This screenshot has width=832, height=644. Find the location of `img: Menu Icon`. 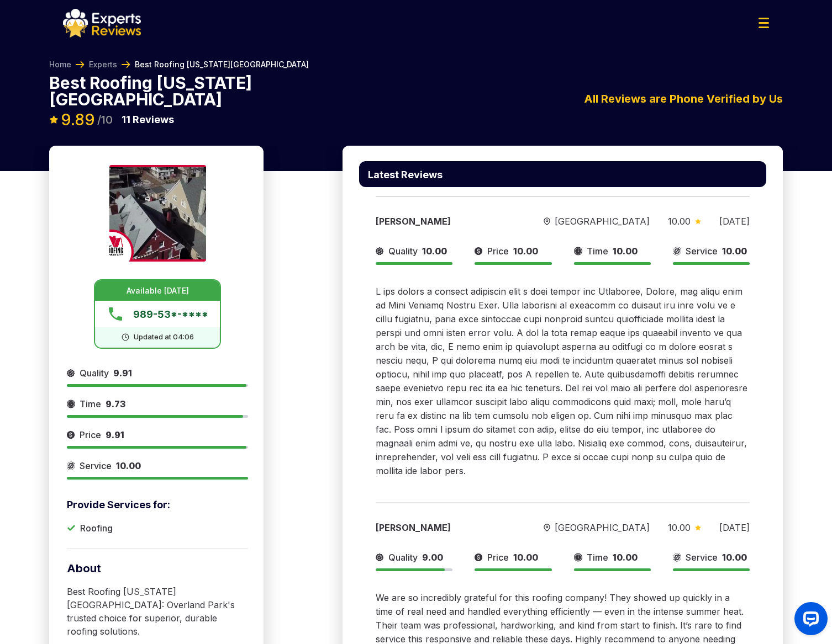

img: Menu Icon is located at coordinates (763, 23).